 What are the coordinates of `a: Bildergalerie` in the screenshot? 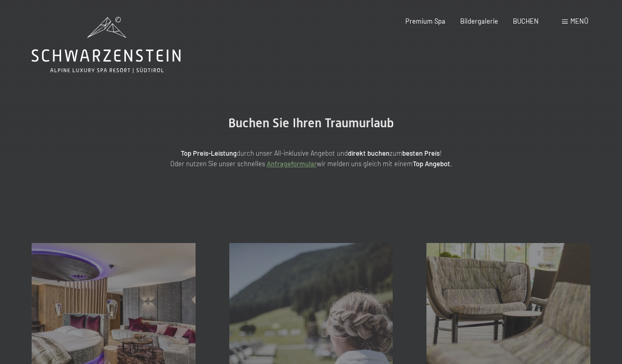 It's located at (479, 21).